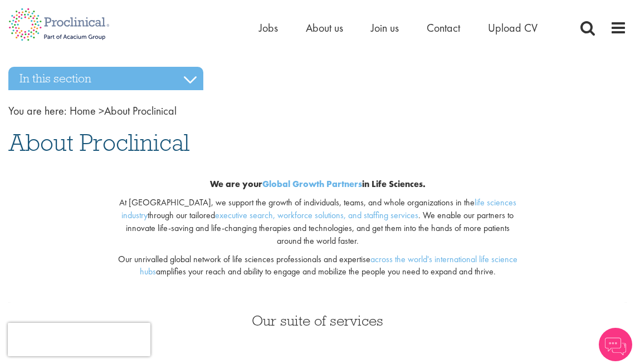 The width and height of the screenshot is (635, 364). What do you see at coordinates (269, 28) in the screenshot?
I see `a: Jobs` at bounding box center [269, 28].